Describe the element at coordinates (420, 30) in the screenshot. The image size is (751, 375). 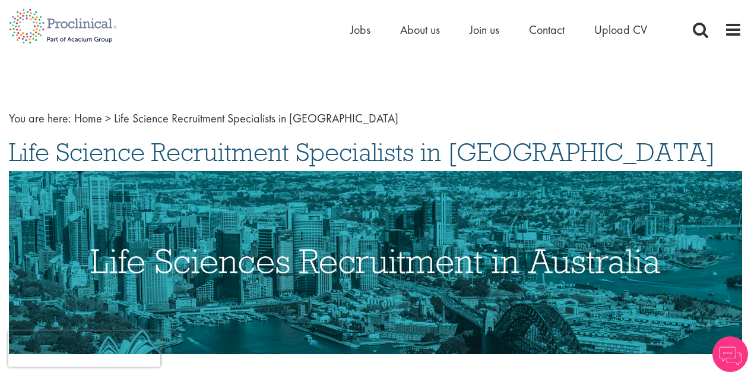
I see `span: About us` at that location.